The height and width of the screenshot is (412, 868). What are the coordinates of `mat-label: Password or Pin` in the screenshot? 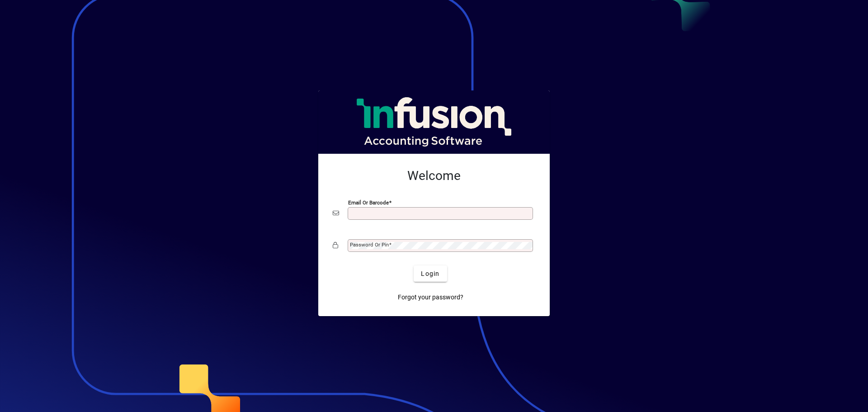 It's located at (370, 244).